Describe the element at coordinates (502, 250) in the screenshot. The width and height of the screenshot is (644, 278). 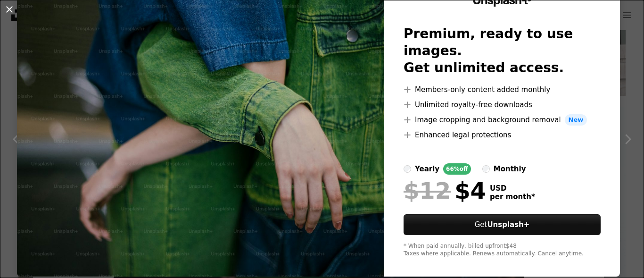
I see `div: * When paid annually, billed upfront $48 Taxes where applicable. Renews automatically. Cancel any...` at that location.